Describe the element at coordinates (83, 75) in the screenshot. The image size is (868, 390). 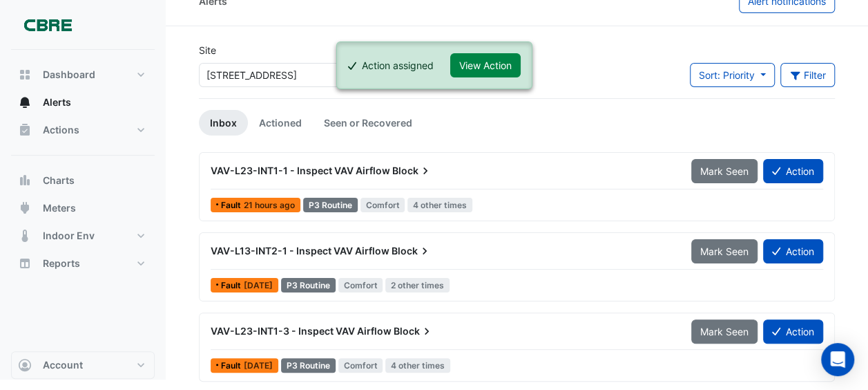
I see `button: Dashboard` at that location.